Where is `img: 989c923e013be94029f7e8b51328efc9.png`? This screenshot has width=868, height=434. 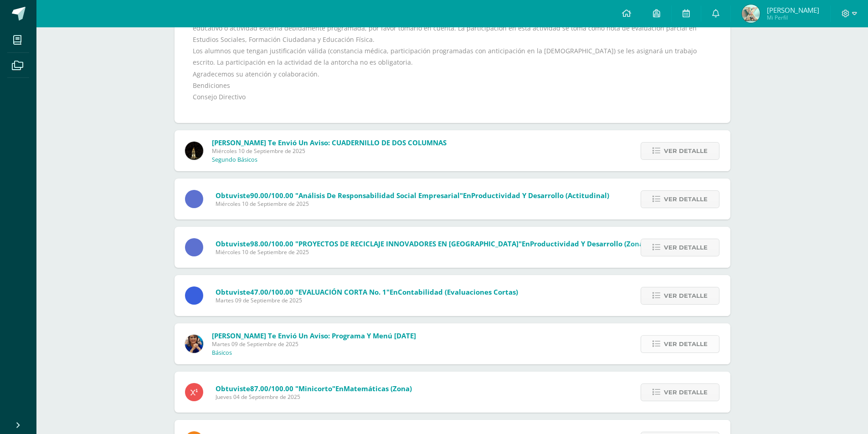 img: 989c923e013be94029f7e8b51328efc9.png is located at coordinates (751, 14).